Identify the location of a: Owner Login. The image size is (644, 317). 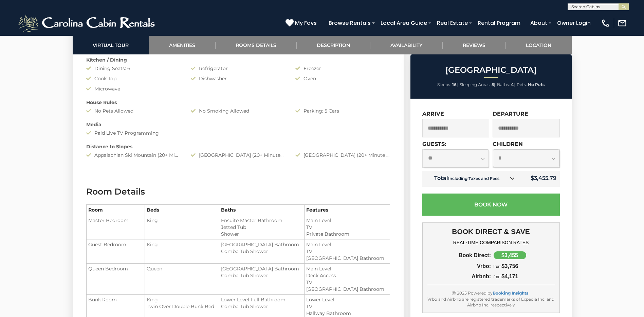
(574, 23).